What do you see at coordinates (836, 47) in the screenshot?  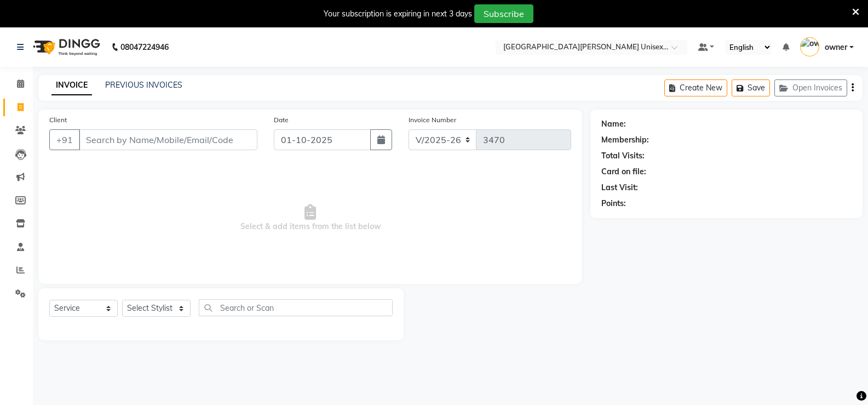 I see `span: owner` at bounding box center [836, 47].